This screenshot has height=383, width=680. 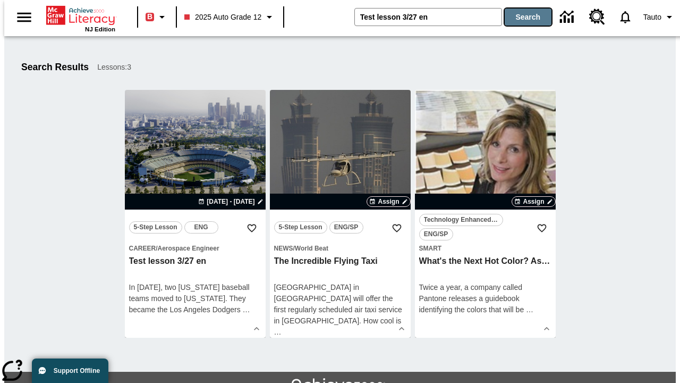 What do you see at coordinates (77, 371) in the screenshot?
I see `span: Support Offline` at bounding box center [77, 371].